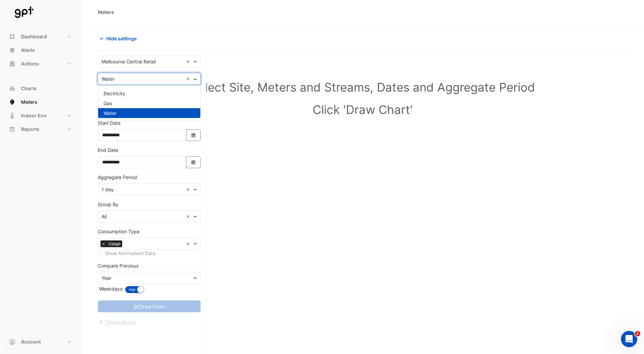 Image resolution: width=644 pixels, height=354 pixels. What do you see at coordinates (108, 103) in the screenshot?
I see `span: Gas` at bounding box center [108, 103].